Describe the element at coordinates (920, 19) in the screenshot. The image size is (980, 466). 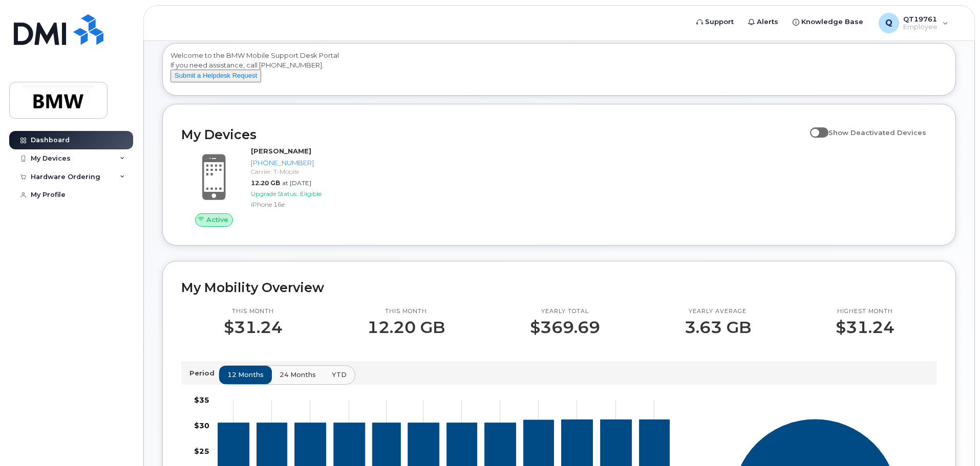
I see `span: QT19761` at that location.